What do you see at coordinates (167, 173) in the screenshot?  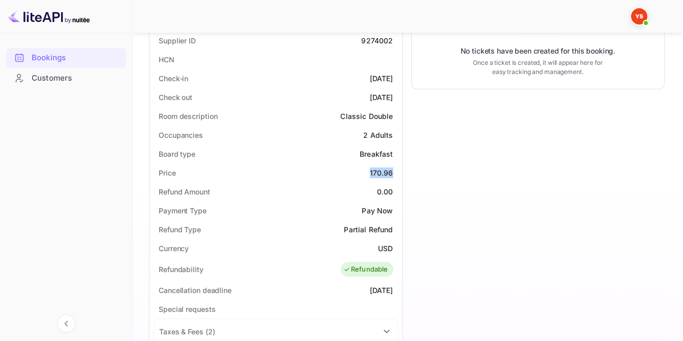 I see `div: Price` at bounding box center [167, 173].